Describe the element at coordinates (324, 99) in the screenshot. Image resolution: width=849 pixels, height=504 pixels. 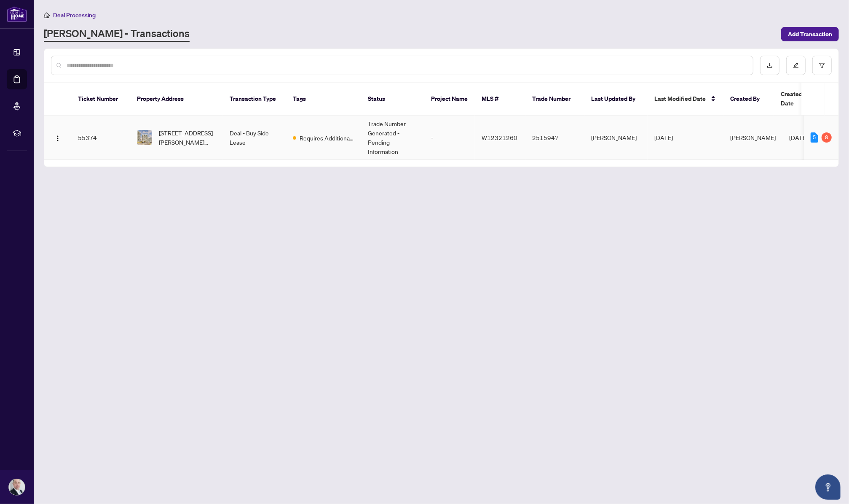
I see `th: Tags` at that location.